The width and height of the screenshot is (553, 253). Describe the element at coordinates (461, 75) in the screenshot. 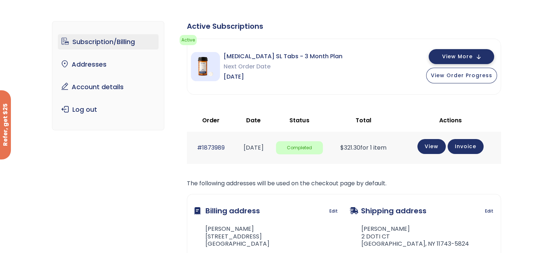

I see `button: View Order Progress` at that location.